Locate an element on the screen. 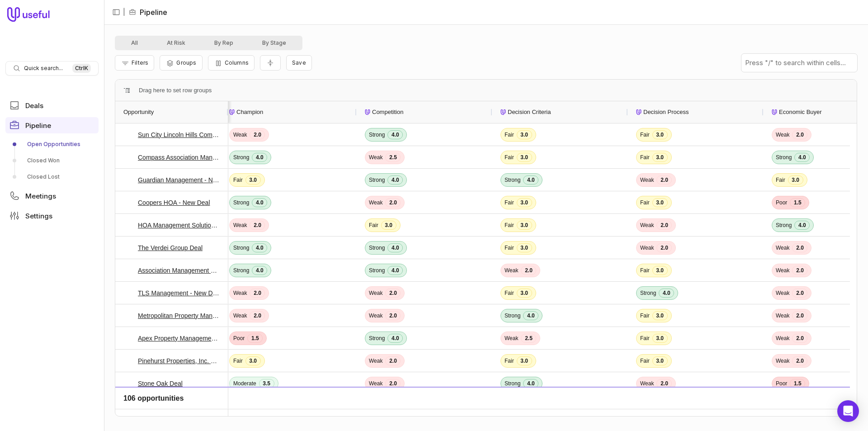 The image size is (868, 431). span: Save is located at coordinates (299, 63).